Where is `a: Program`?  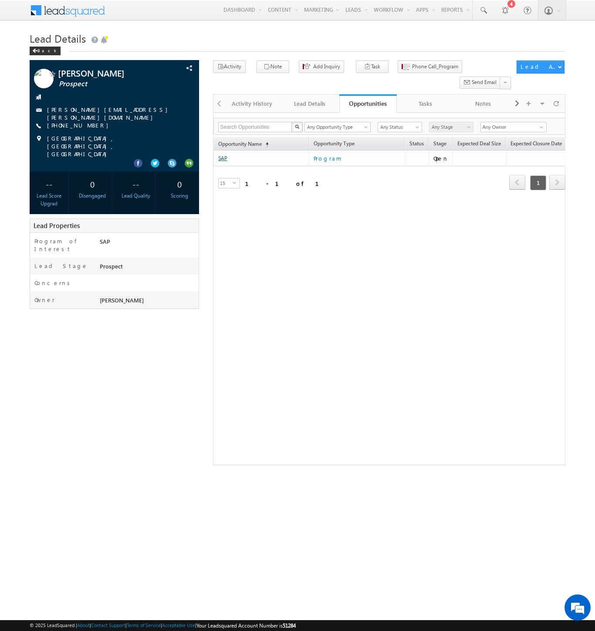 a: Program is located at coordinates (357, 158).